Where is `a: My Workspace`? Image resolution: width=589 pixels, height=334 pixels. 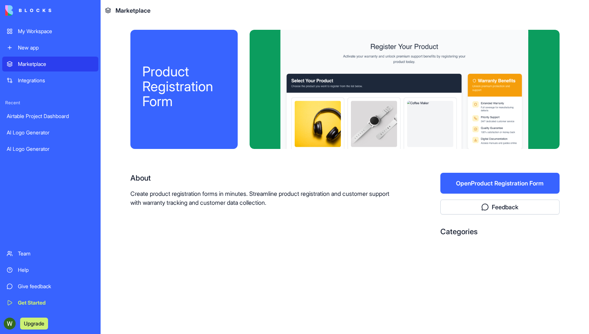 a: My Workspace is located at coordinates (50, 31).